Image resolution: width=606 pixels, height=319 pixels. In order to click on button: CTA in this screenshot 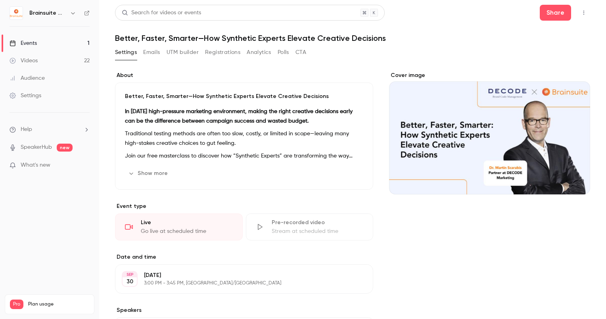, I will do `click(301, 52)`.